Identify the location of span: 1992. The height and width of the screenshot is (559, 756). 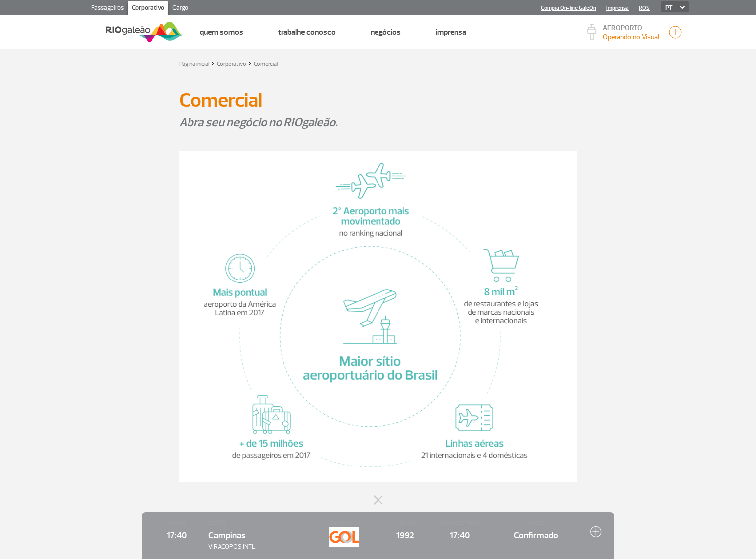
(406, 535).